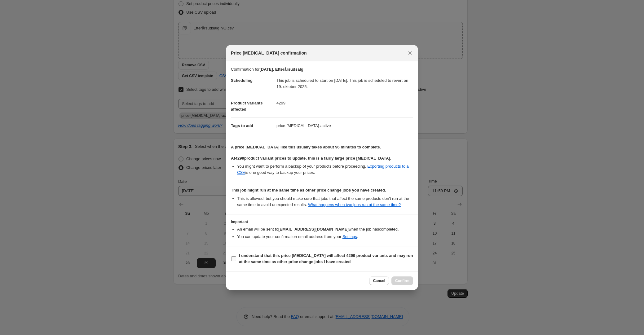 The image size is (644, 335). What do you see at coordinates (379, 281) in the screenshot?
I see `span: Cancel` at bounding box center [379, 281].